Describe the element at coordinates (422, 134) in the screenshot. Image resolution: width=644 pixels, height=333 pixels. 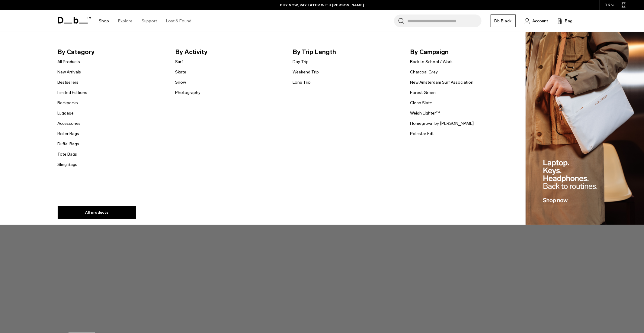
I see `a: Polestar Edt.` at that location.